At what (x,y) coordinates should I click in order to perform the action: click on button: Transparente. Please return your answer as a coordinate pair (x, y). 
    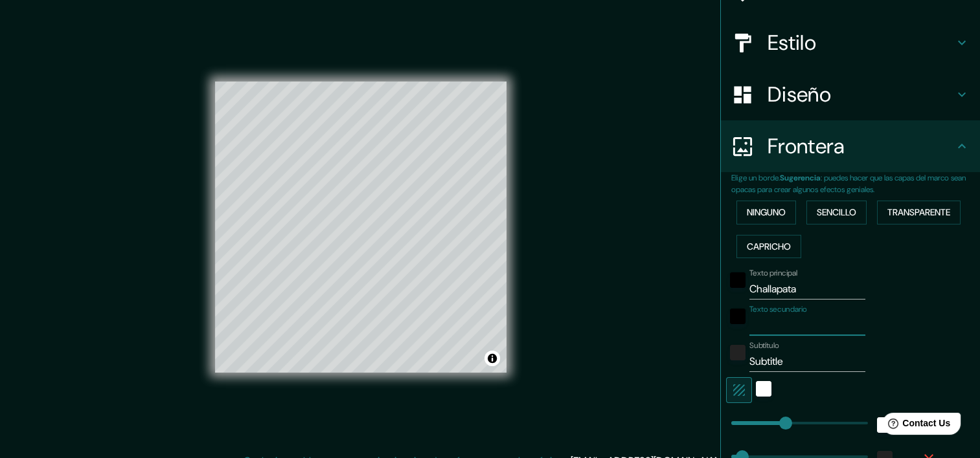
    Looking at the image, I should click on (918, 212).